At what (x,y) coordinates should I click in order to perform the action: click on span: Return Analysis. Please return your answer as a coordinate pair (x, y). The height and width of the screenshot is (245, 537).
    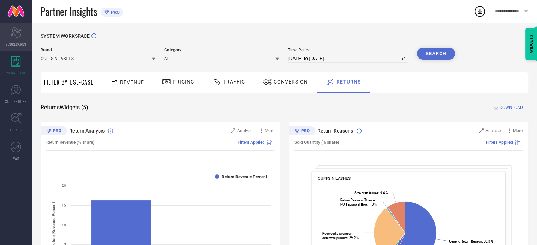
    Looking at the image, I should click on (87, 131).